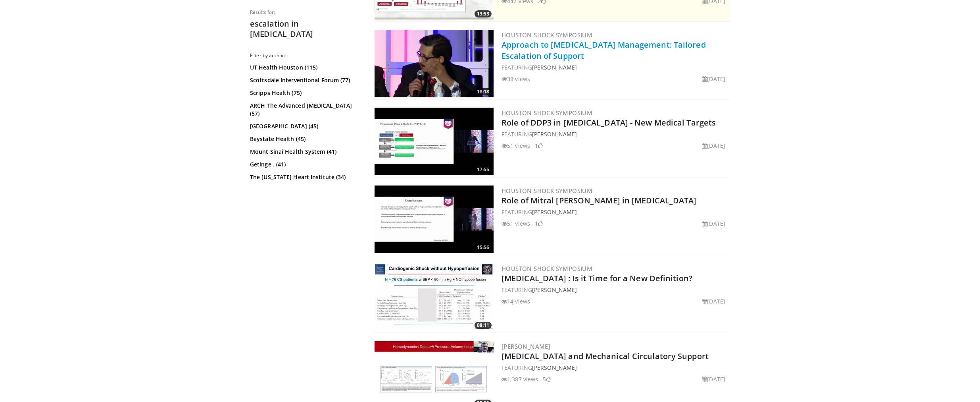  I want to click on li: 5, so click(547, 379).